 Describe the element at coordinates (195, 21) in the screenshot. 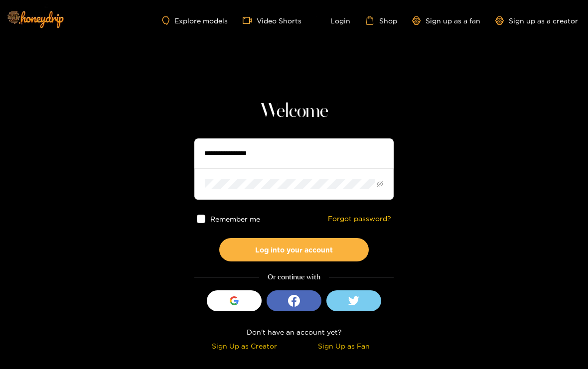

I see `a: Explore models` at that location.